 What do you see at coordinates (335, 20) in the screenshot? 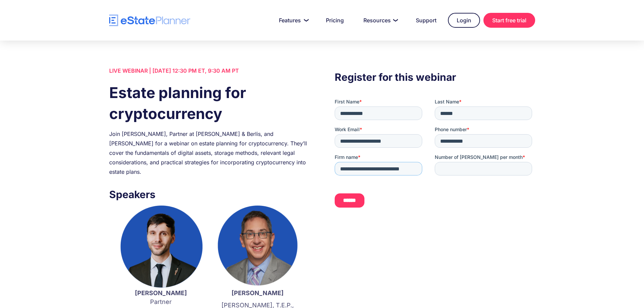
I see `a: Pricing` at bounding box center [335, 20].